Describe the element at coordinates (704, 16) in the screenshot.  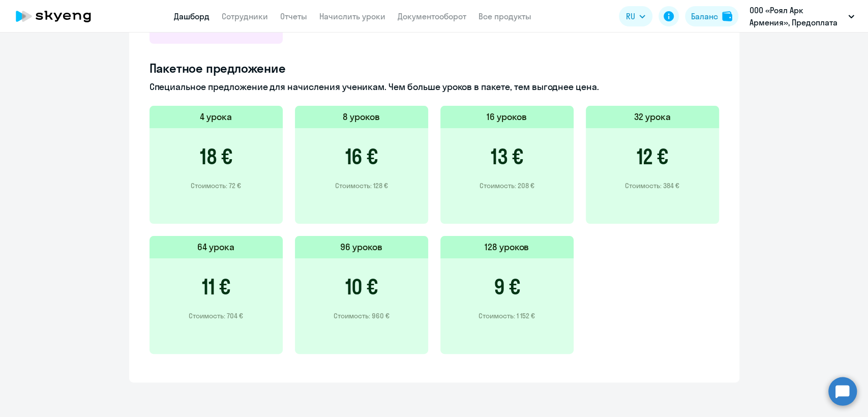
I see `div: Баланс` at that location.